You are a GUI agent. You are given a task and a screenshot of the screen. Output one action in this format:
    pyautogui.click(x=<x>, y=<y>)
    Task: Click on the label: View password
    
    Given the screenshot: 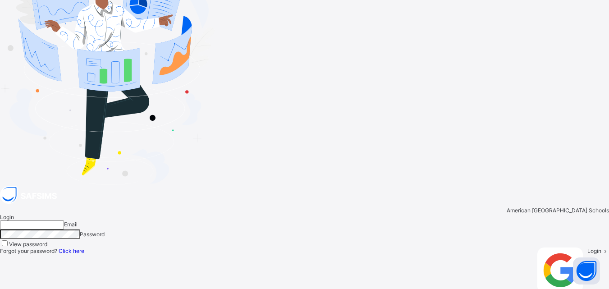 What is the action you would take?
    pyautogui.click(x=28, y=244)
    